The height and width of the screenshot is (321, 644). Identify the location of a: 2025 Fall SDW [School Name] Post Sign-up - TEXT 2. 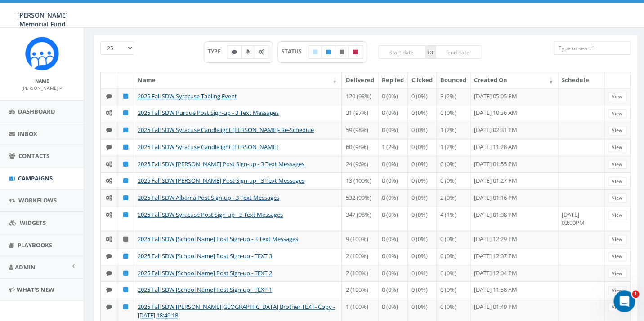
(204, 273).